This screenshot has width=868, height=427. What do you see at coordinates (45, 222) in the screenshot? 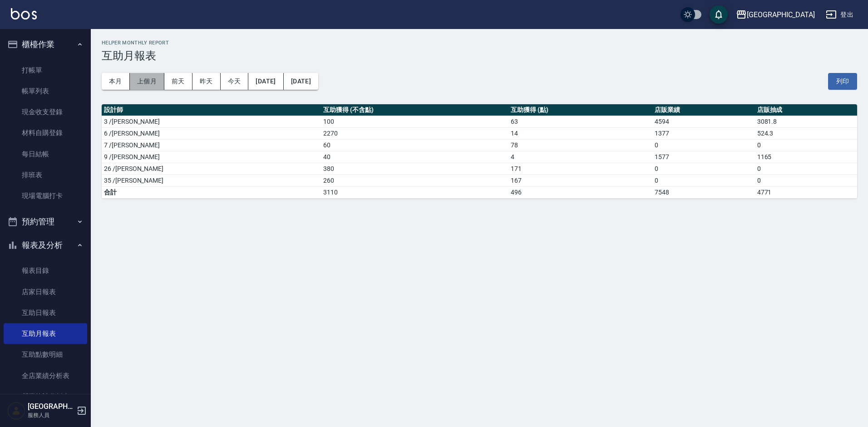
I see `button: 預約管理` at bounding box center [45, 222].